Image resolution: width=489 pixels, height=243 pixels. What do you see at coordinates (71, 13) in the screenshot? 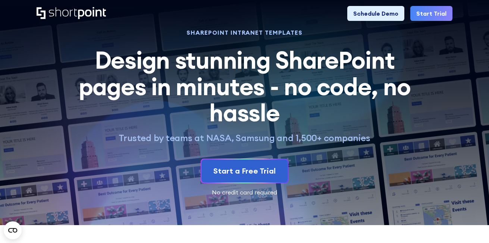
I see `a: Home` at bounding box center [71, 13].